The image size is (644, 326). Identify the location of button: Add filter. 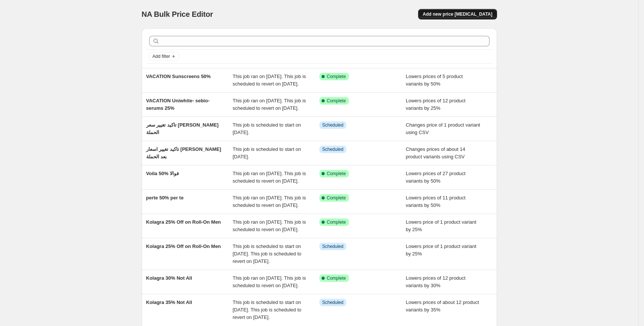
(164, 56).